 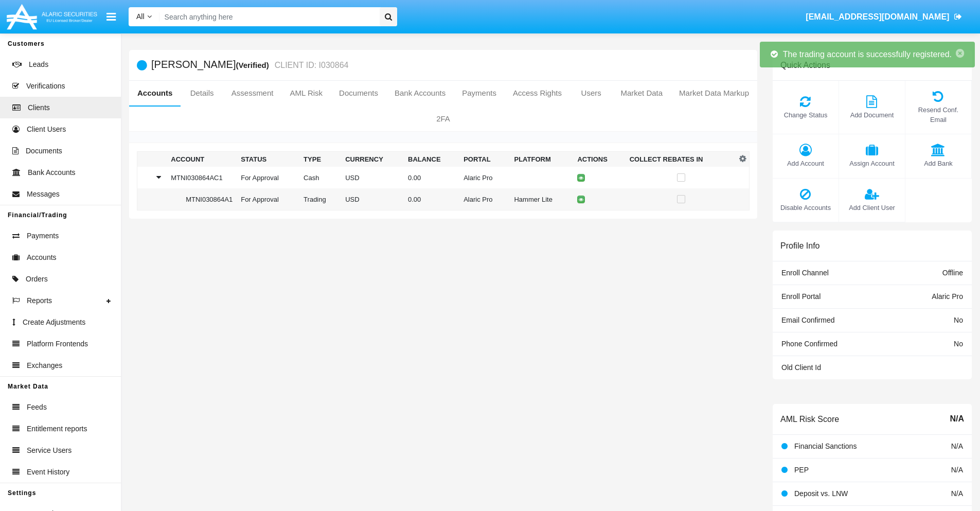 What do you see at coordinates (140, 16) in the screenshot?
I see `span: All` at bounding box center [140, 16].